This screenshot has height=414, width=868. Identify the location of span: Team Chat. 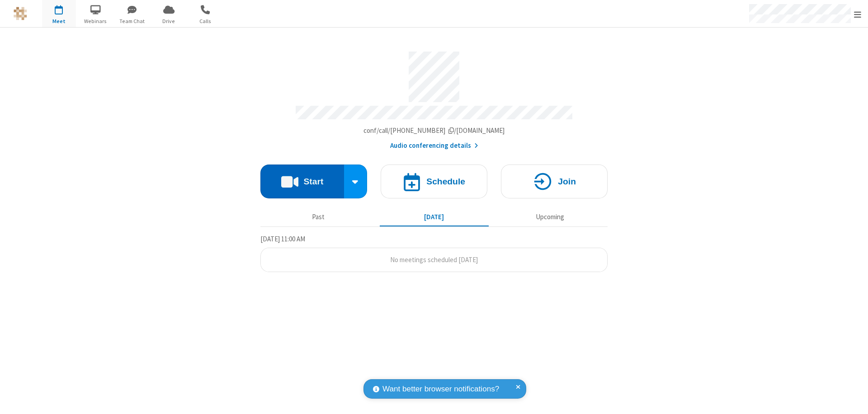
(132, 21).